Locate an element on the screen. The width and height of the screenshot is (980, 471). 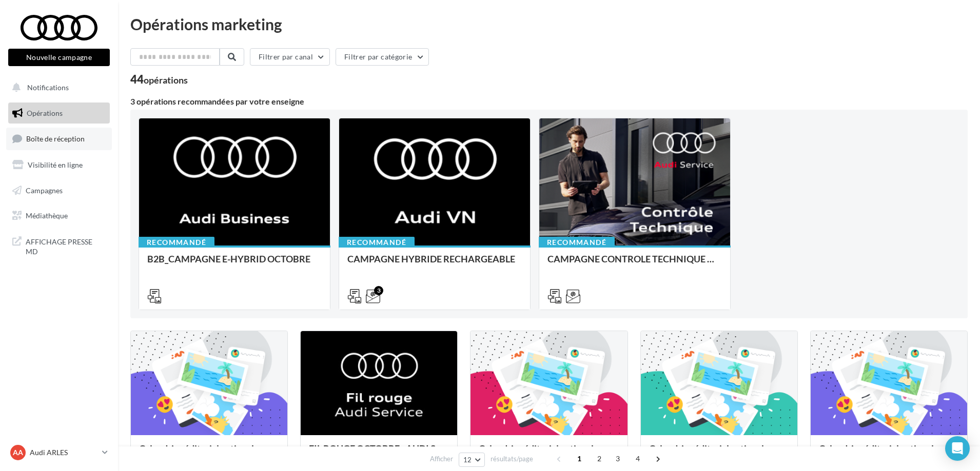
div: 44 is located at coordinates (159, 79).